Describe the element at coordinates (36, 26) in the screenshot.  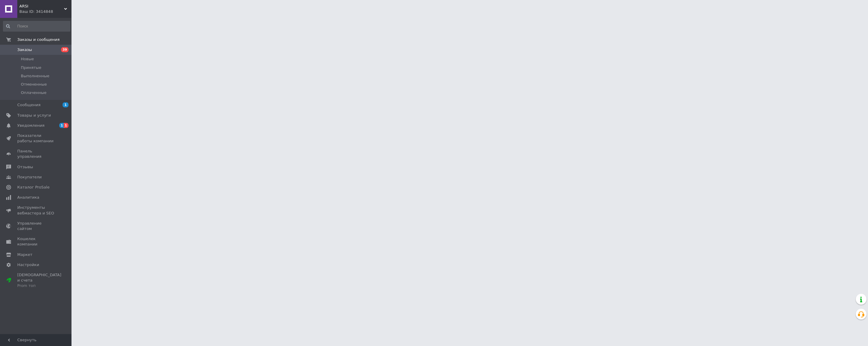
I see `input: Поиск` at that location.